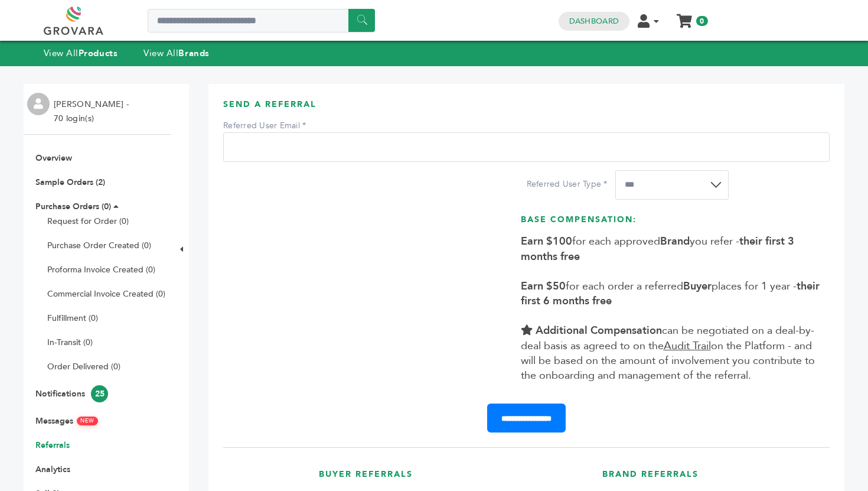  Describe the element at coordinates (193, 53) in the screenshot. I see `strong: Brands` at that location.